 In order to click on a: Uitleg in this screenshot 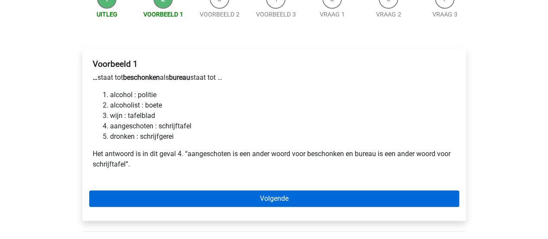, I will do `click(107, 14)`.